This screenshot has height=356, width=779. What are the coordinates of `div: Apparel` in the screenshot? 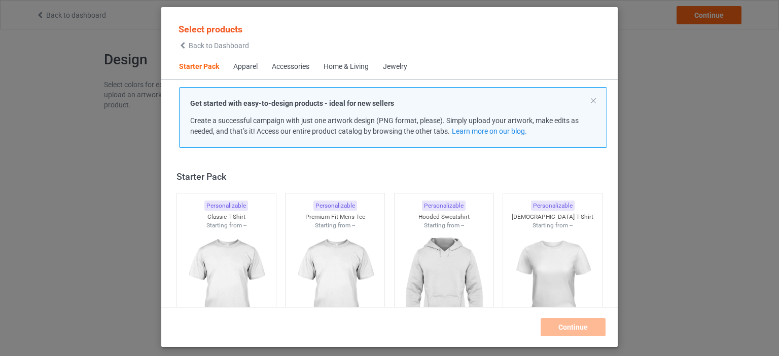 It's located at (245, 67).